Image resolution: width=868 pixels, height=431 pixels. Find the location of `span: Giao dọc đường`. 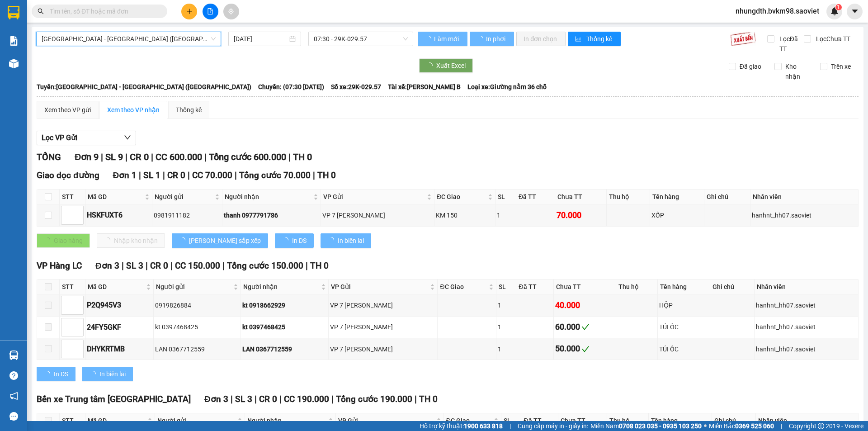

span: Giao dọc đường is located at coordinates (68, 175).